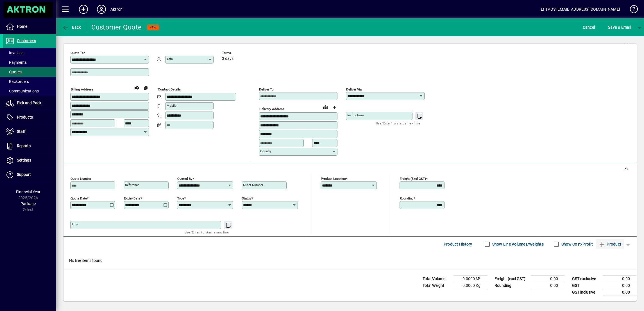 This screenshot has height=311, width=644. What do you see at coordinates (30, 91) in the screenshot?
I see `a: Communications` at bounding box center [30, 91].